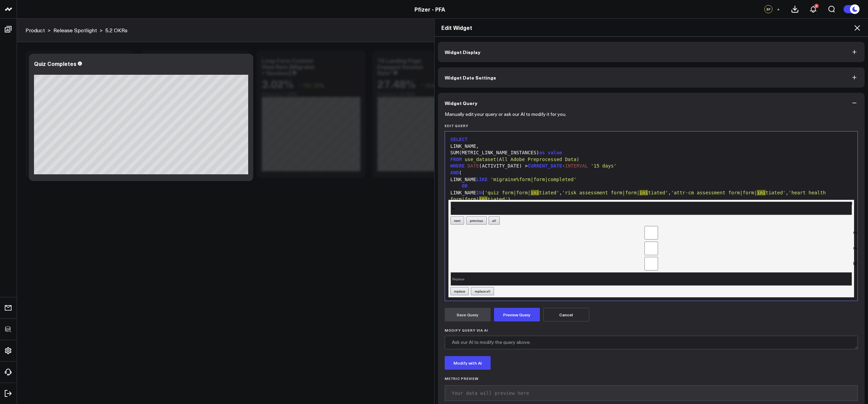  What do you see at coordinates (816, 6) in the screenshot?
I see `div: 3` at bounding box center [816, 6].